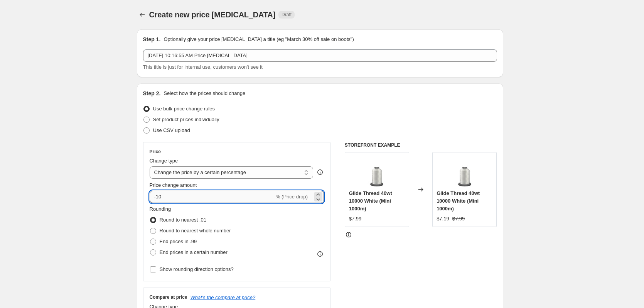 The height and width of the screenshot is (308, 644). Describe the element at coordinates (320, 172) in the screenshot. I see `div: help` at that location.